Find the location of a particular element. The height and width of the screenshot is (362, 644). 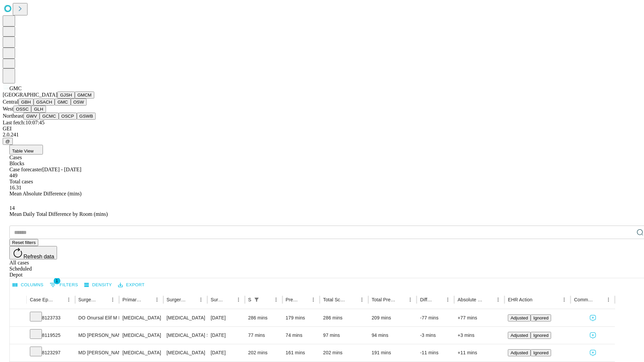

button: Export is located at coordinates (131, 285).